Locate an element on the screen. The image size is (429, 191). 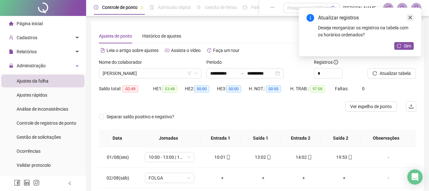
span: Cadastros is located at coordinates (27, 38).